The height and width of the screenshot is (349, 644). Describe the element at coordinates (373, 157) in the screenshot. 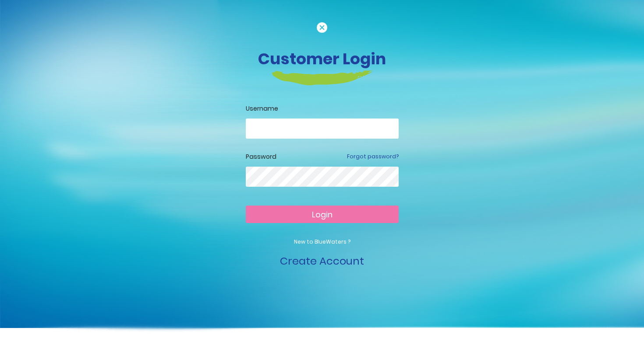

I see `a: Forgot password?` at that location.